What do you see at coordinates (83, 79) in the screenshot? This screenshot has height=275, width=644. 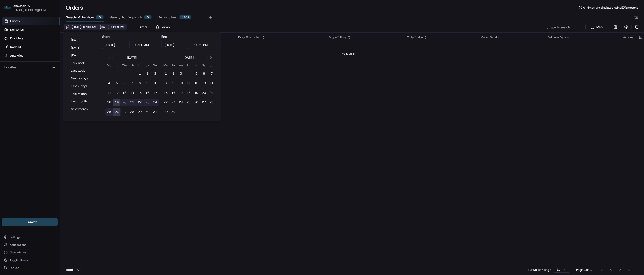 I see `button: Next 7 days` at bounding box center [83, 79].